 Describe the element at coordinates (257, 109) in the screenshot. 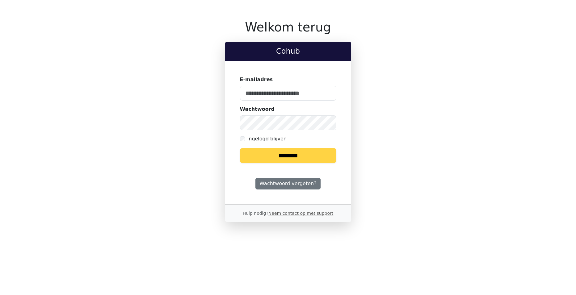

I see `label: Wachtwoord` at that location.